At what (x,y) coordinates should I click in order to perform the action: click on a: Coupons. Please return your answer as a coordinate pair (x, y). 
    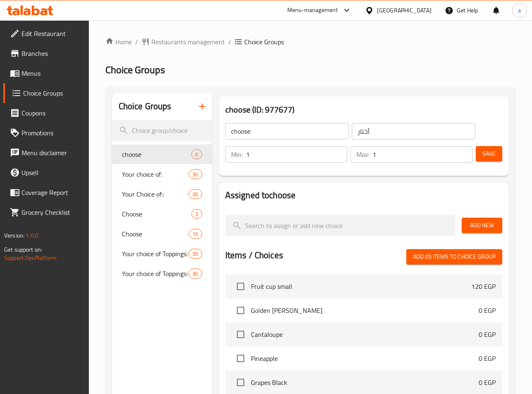
    Looking at the image, I should click on (46, 113).